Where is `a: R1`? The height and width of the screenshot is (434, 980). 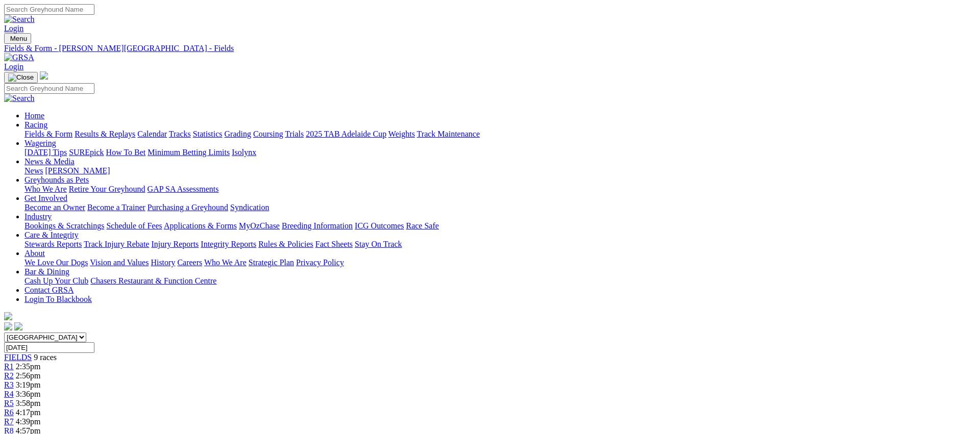
a: R1 is located at coordinates (9, 366).